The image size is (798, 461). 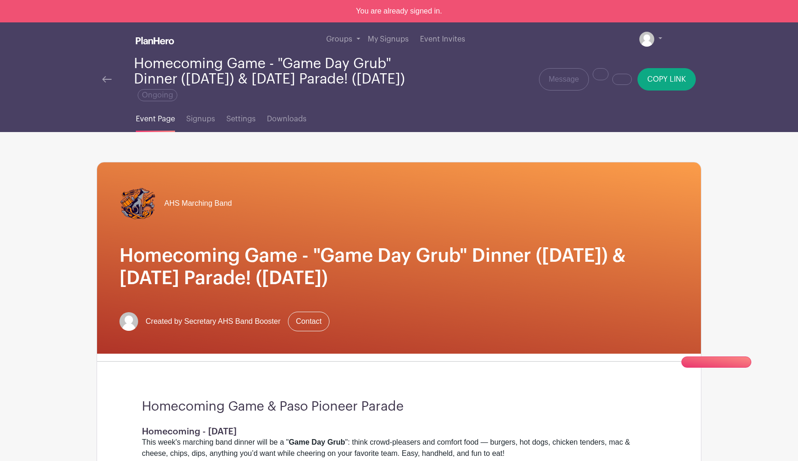 What do you see at coordinates (308, 321) in the screenshot?
I see `a: Contact` at bounding box center [308, 321].